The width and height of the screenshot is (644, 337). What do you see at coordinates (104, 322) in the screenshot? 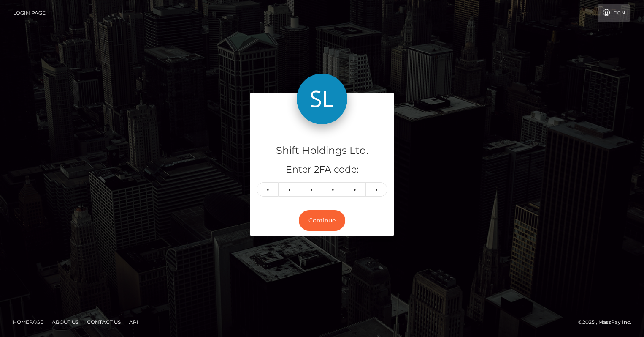
I see `a: Contact Us` at bounding box center [104, 322].